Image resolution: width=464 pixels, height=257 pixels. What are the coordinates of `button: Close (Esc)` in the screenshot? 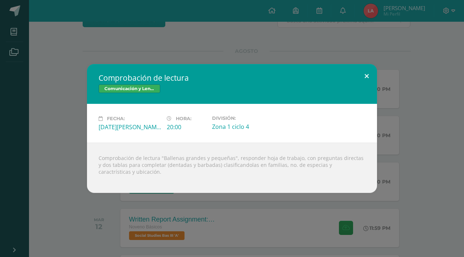 It's located at (366, 76).